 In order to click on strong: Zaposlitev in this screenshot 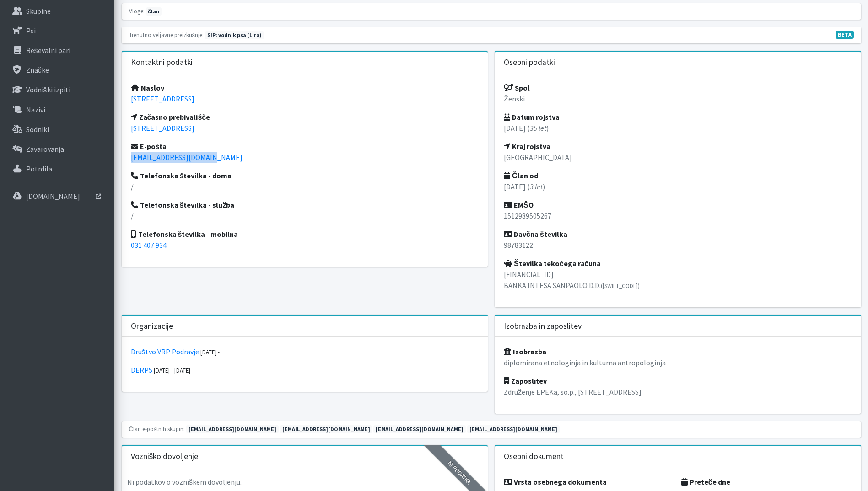, I will do `click(525, 381)`.